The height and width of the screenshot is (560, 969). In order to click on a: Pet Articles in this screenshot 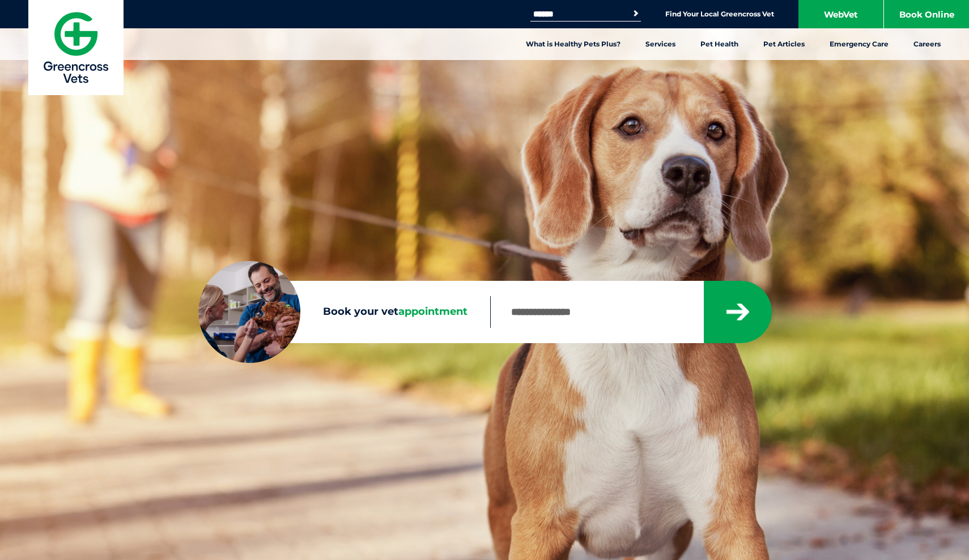, I will do `click(784, 44)`.